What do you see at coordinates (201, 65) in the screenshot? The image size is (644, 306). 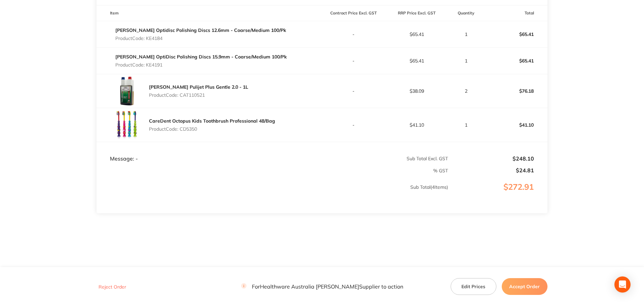 I see `p: Product Code: KE4191` at bounding box center [201, 65].